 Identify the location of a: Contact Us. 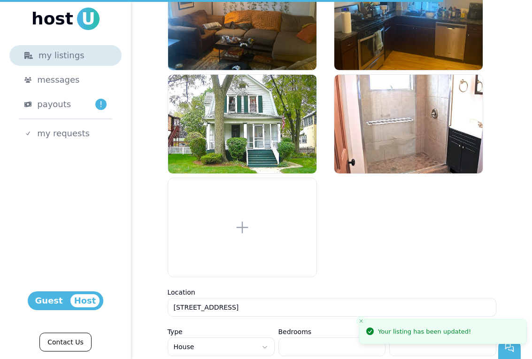
(65, 342).